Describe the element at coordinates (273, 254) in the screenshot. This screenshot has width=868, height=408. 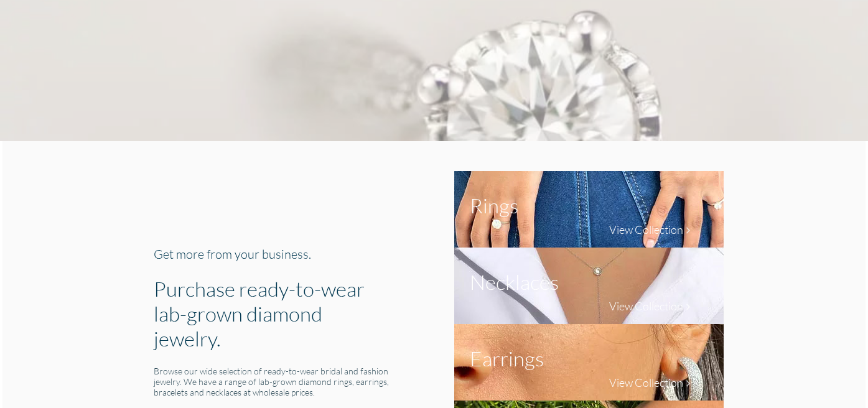
I see `h3: Get more from your business.` at that location.